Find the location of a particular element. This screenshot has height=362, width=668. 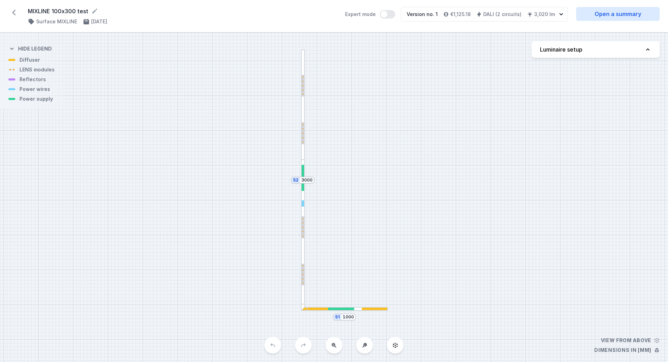

label: Expert mode is located at coordinates (370, 14).